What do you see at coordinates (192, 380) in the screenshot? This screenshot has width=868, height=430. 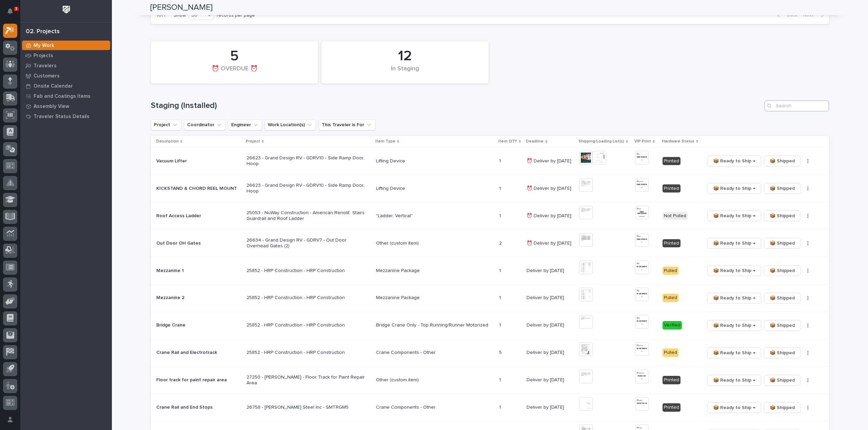 I see `p: Floor track for paint repair area` at bounding box center [192, 380].